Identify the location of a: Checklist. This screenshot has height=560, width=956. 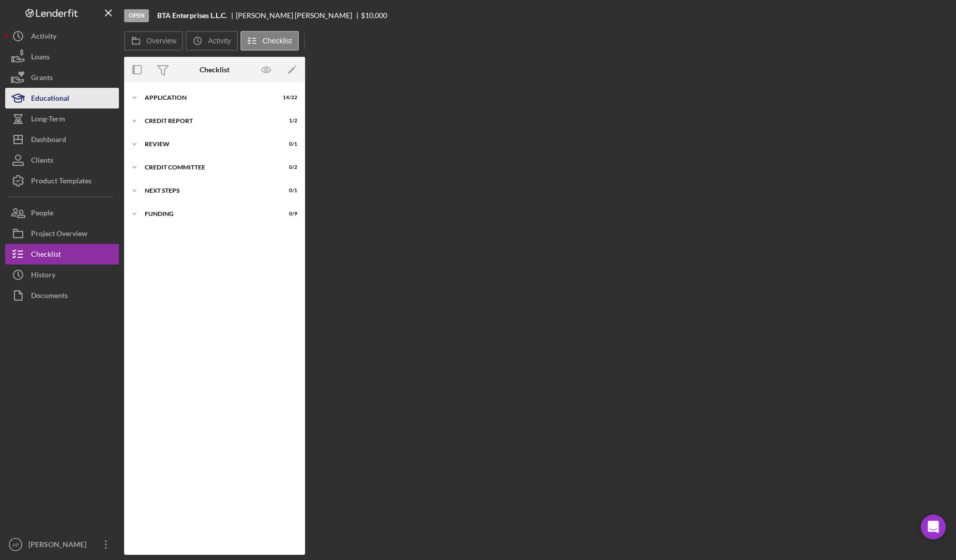
(62, 254).